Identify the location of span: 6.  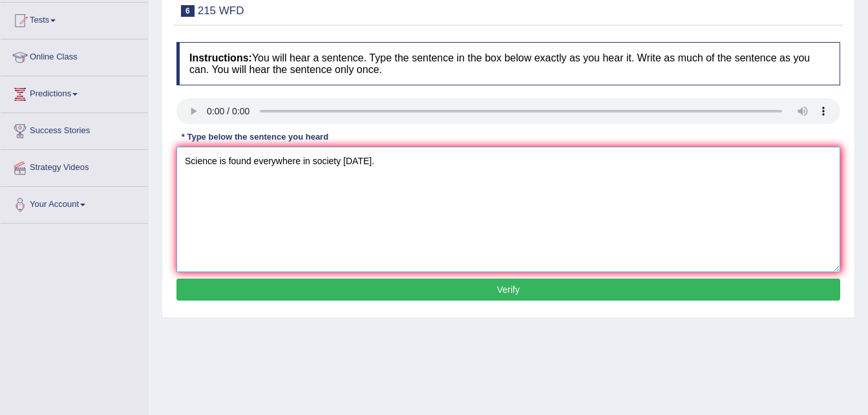
(188, 11).